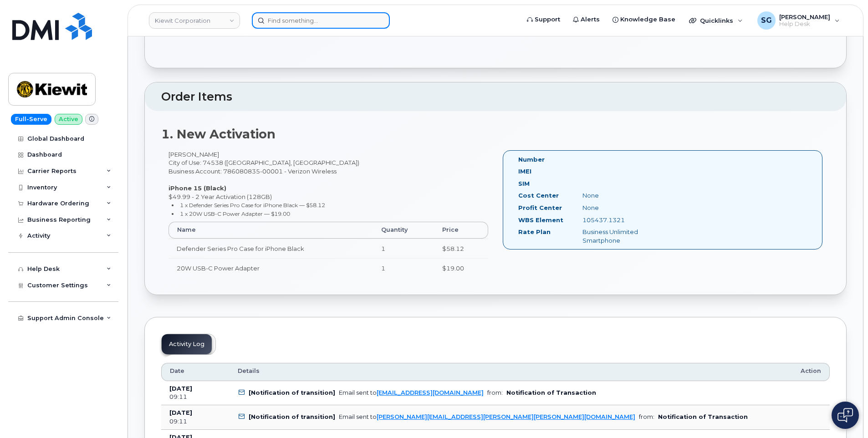 The height and width of the screenshot is (438, 868). I want to click on td: 20W USB-C Power Adapter, so click(270, 268).